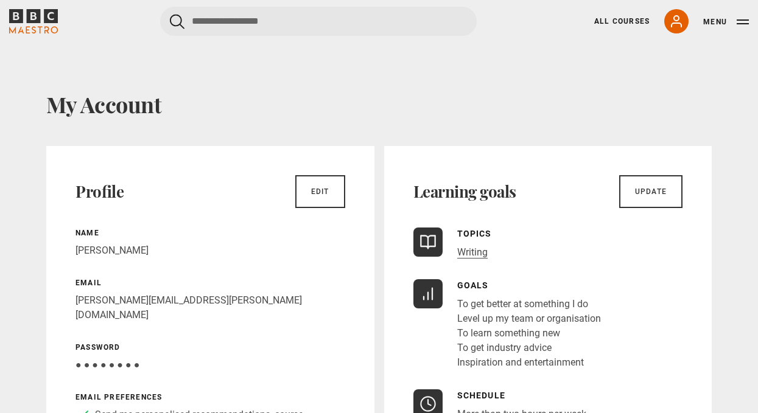 The height and width of the screenshot is (413, 758). What do you see at coordinates (529, 348) in the screenshot?
I see `li: To get industry advice` at bounding box center [529, 348].